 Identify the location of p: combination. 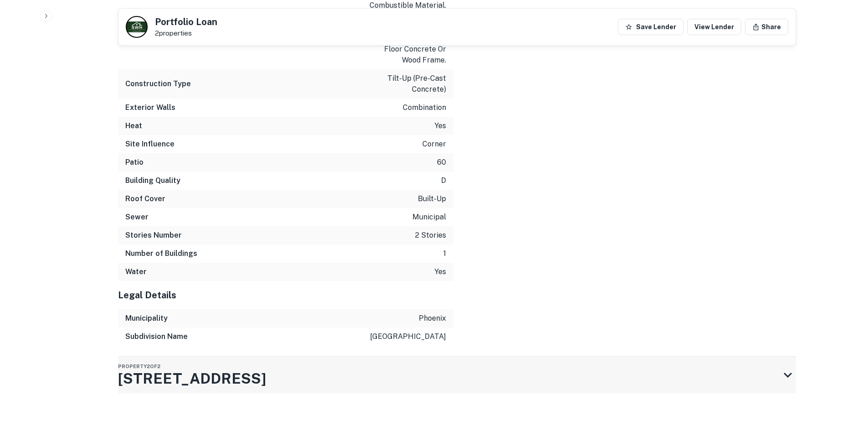
(424, 107).